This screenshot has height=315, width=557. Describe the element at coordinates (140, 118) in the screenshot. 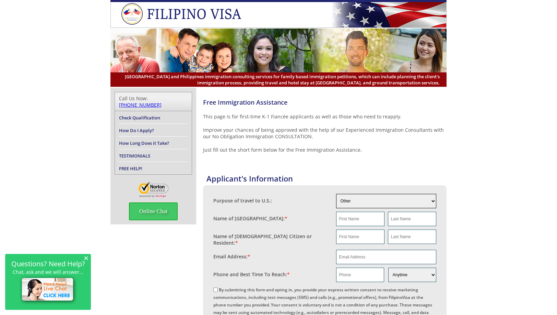

I see `a: Check Qualification` at that location.